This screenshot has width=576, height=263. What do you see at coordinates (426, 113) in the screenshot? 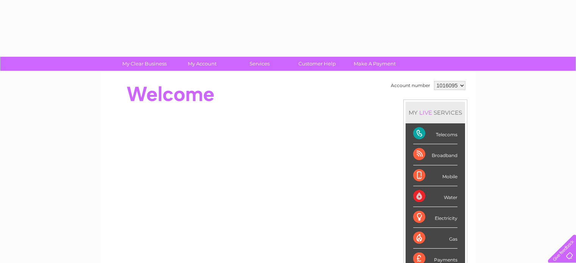
I see `div: LIVE` at bounding box center [426, 113].